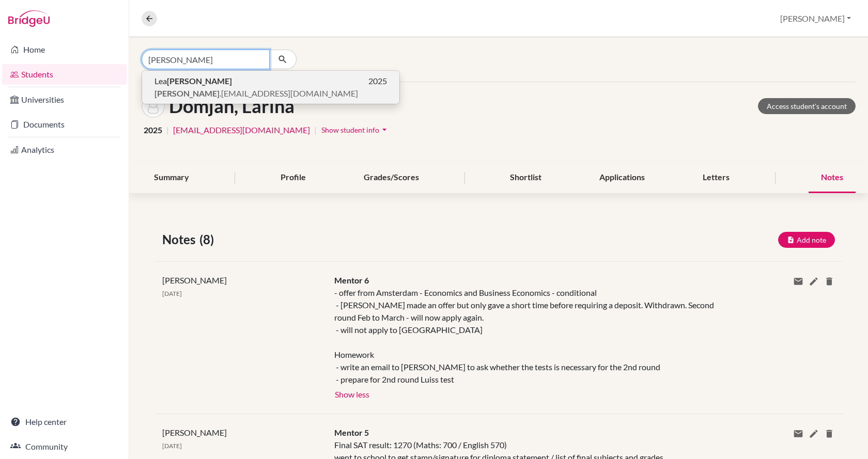 This screenshot has height=459, width=868. I want to click on button: Show less, so click(351, 394).